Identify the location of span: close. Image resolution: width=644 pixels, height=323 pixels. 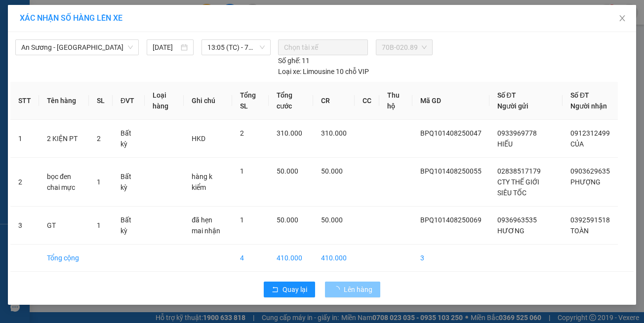
(622, 18).